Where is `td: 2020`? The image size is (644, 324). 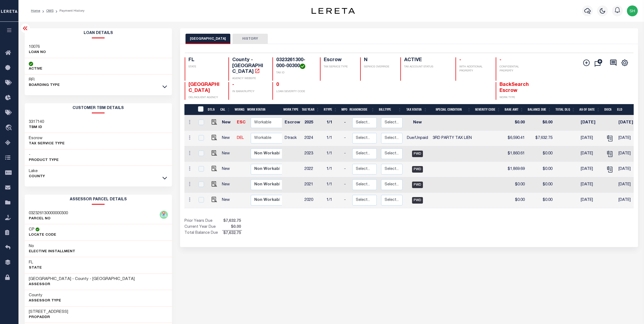 td: 2020 is located at coordinates (313, 200).